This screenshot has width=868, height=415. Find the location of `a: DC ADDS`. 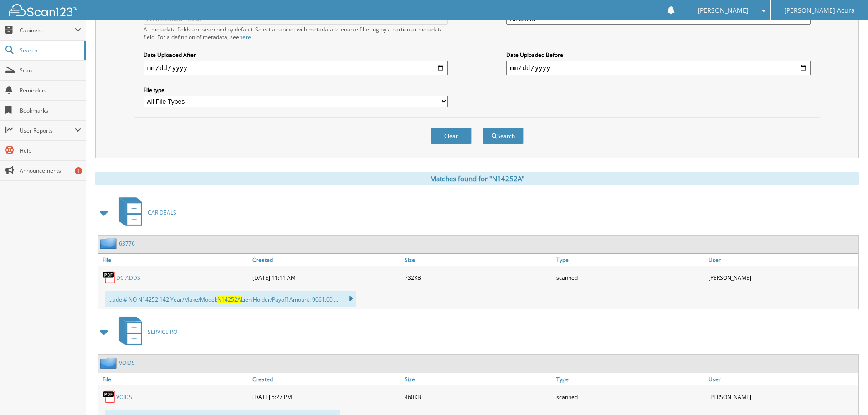

a: DC ADDS is located at coordinates (128, 277).